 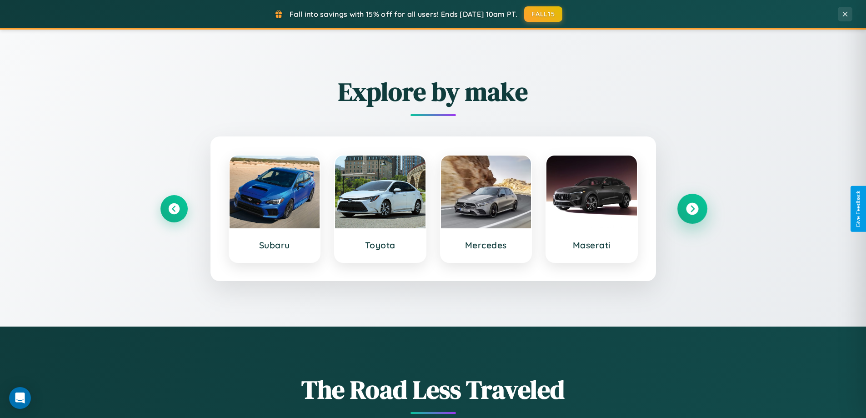 I want to click on button: FALL15, so click(x=543, y=14).